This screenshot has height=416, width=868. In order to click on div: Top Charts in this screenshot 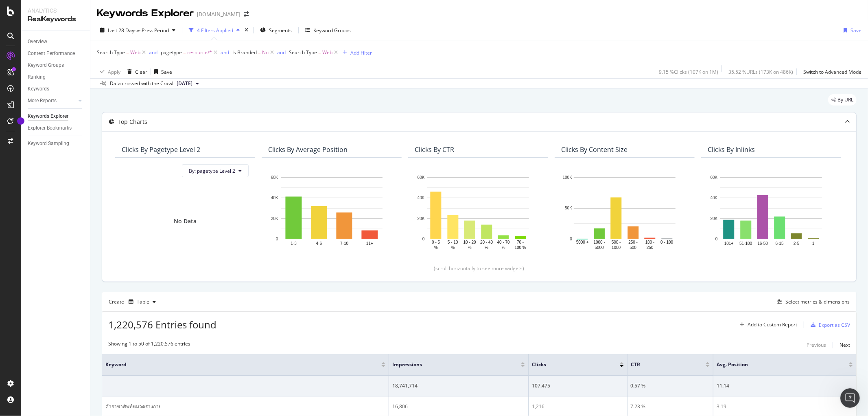, I will do `click(132, 122)`.